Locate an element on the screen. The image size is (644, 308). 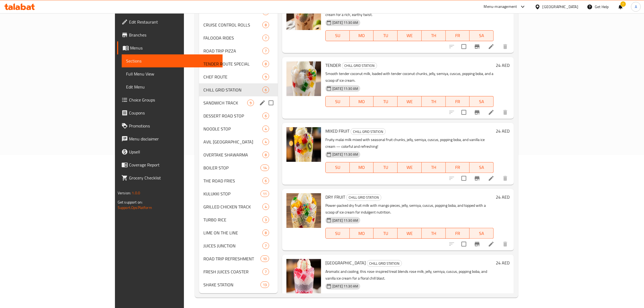
div: FRESH JUICES COASTER7 is located at coordinates (238, 272).